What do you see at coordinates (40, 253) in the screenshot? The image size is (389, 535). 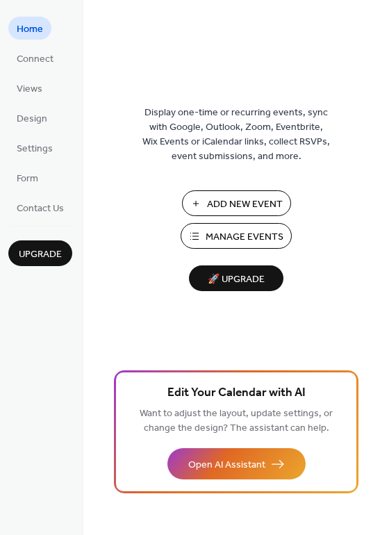 I see `button: Upgrade` at bounding box center [40, 253].